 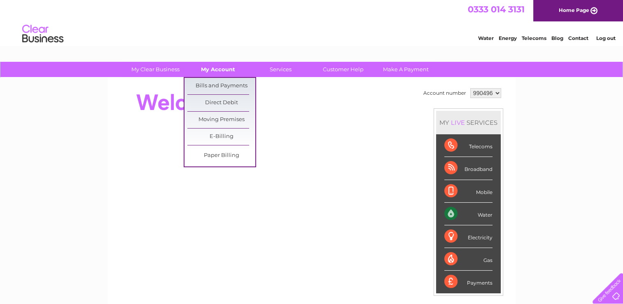 I want to click on div: MY SERVICES, so click(x=468, y=122).